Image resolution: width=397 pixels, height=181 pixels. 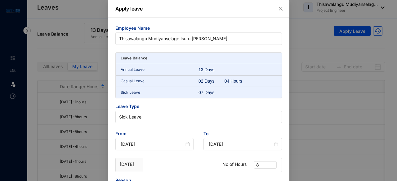 What do you see at coordinates (160, 93) in the screenshot?
I see `p: Sick Leave` at bounding box center [160, 93].